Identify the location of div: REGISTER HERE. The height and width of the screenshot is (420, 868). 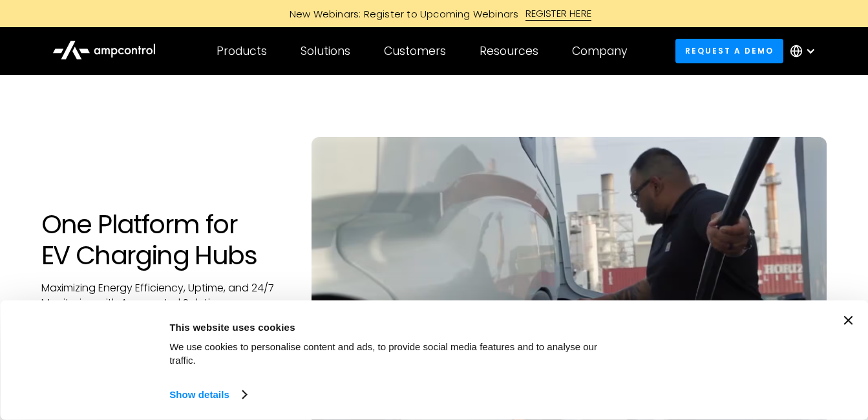
(558, 13).